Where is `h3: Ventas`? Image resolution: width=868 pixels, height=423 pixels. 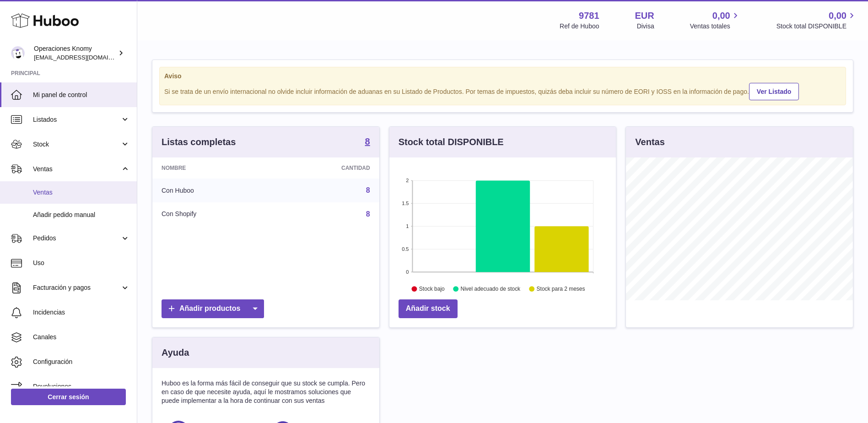
h3: Ventas is located at coordinates (650, 142).